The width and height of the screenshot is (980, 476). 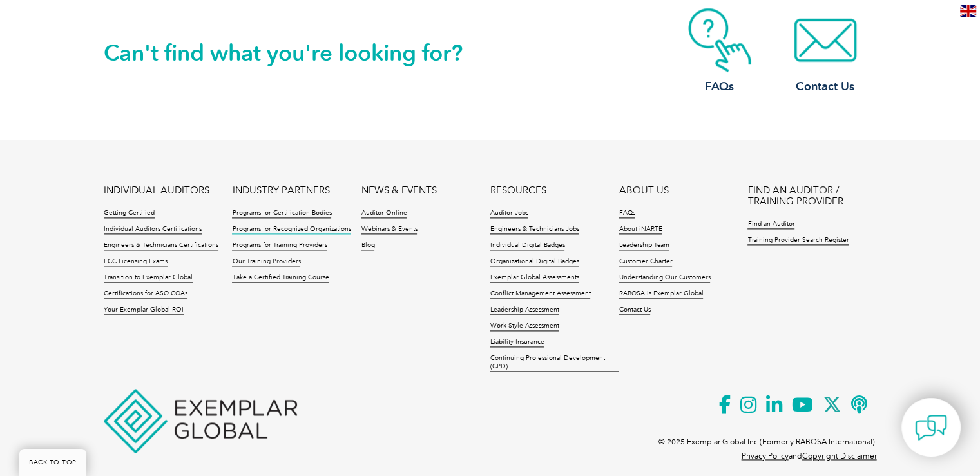 I want to click on a: Leadership Assessment, so click(x=524, y=310).